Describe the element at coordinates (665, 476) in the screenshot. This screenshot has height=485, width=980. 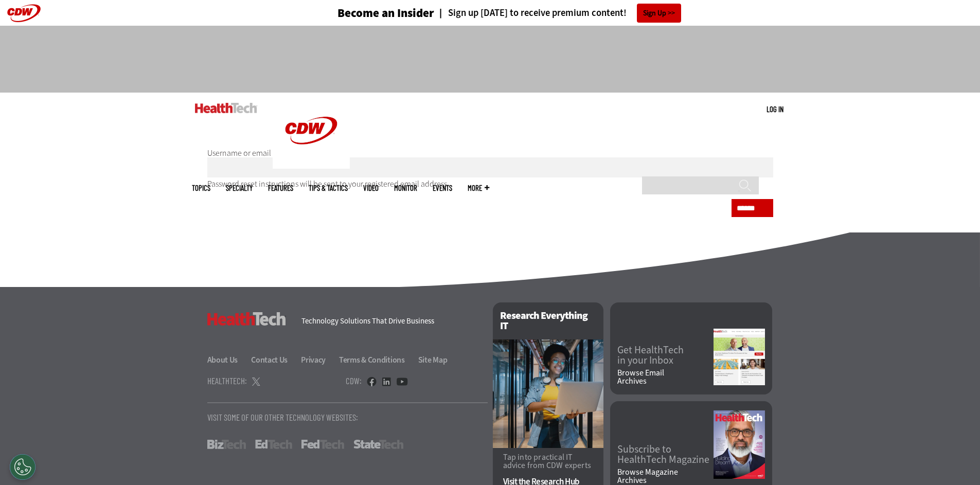
I see `a: Browse MagazineArchives` at that location.